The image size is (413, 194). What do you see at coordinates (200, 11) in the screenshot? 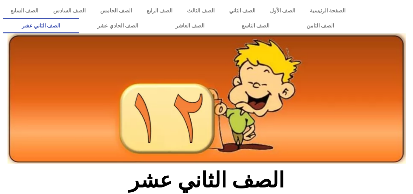
I see `a: الصف الثالث` at bounding box center [200, 11].